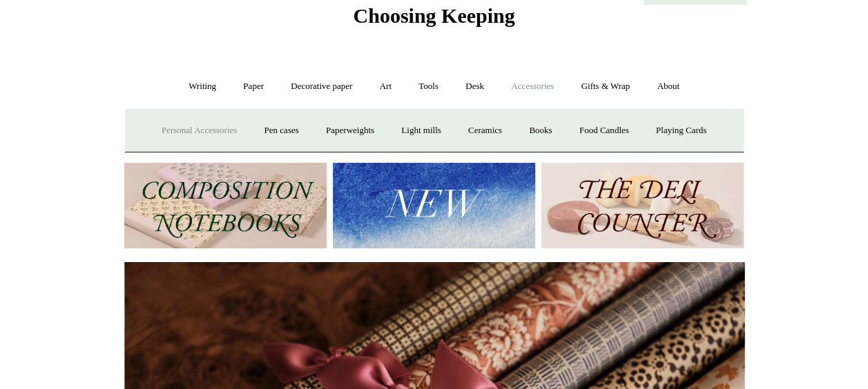  Describe the element at coordinates (321, 86) in the screenshot. I see `a: Decorative paper` at that location.